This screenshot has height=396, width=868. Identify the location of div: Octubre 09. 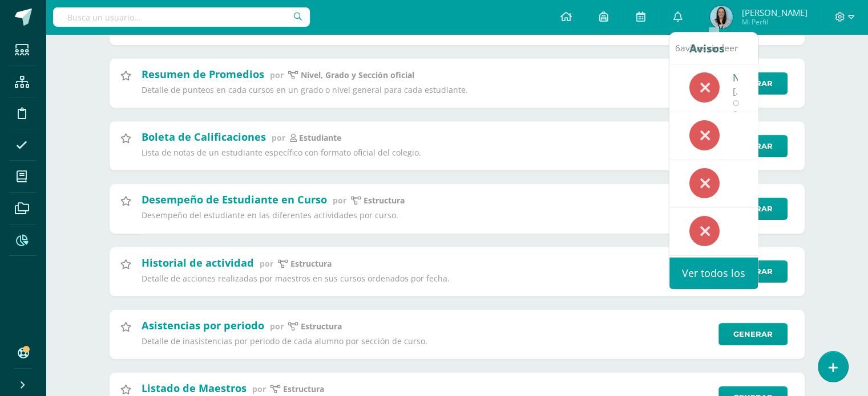
(735, 142).